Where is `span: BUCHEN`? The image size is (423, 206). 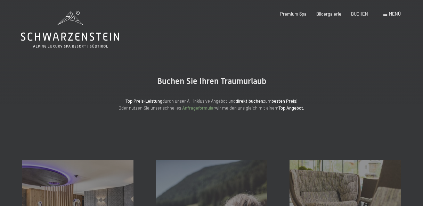 span: BUCHEN is located at coordinates (359, 14).